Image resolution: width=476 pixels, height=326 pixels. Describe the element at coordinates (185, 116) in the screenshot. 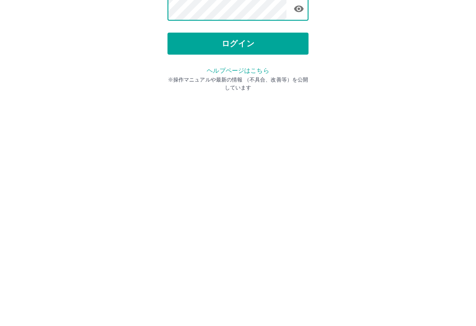

I see `label: パスワード` at that location.